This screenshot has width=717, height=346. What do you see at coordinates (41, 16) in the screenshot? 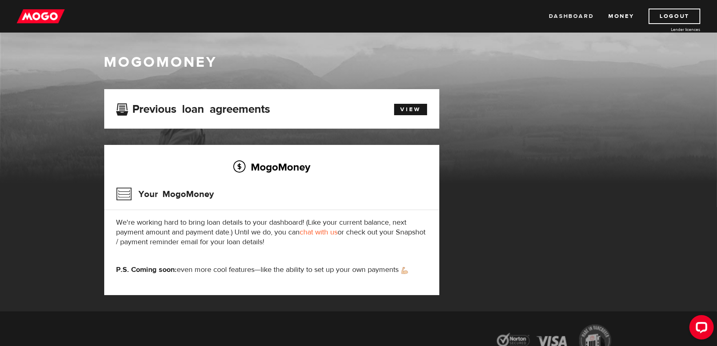
I see `img: mogo_logo-11ee424be714fa7cbb0f0f49df9e16ec.png` at bounding box center [41, 16].